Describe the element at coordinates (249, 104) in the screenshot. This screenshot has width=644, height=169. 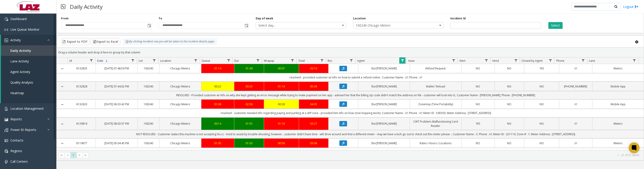
I see `div: 02:58` at that location.